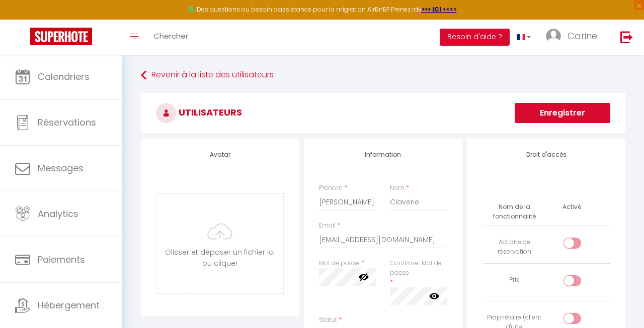  What do you see at coordinates (339, 264) in the screenshot?
I see `label: Mot de passe` at bounding box center [339, 264].